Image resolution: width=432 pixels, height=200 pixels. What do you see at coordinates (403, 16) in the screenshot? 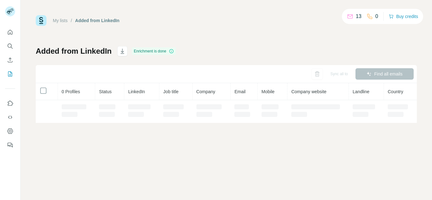
I see `button: Buy credits` at bounding box center [403, 16].